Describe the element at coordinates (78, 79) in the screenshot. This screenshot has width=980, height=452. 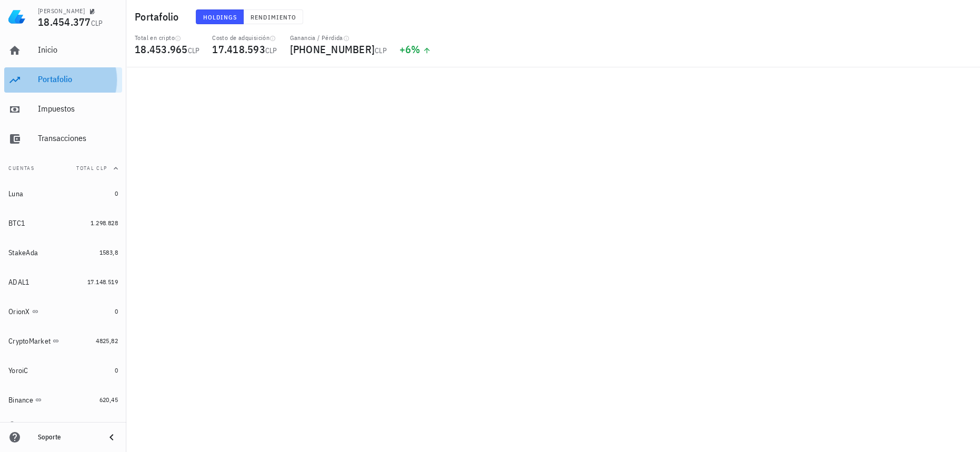
I see `div: Portafolio` at that location.